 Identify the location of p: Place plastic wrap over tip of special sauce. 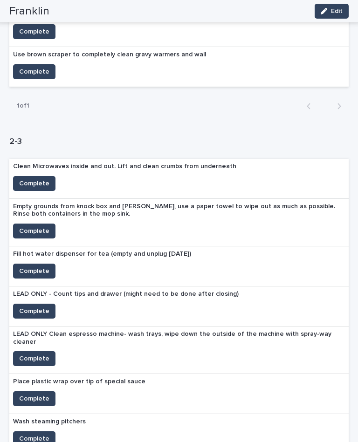
(79, 381).